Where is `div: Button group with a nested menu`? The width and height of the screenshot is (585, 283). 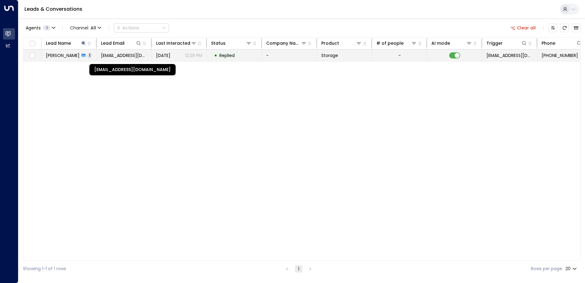
div: Button group with a nested menu is located at coordinates (141, 28).